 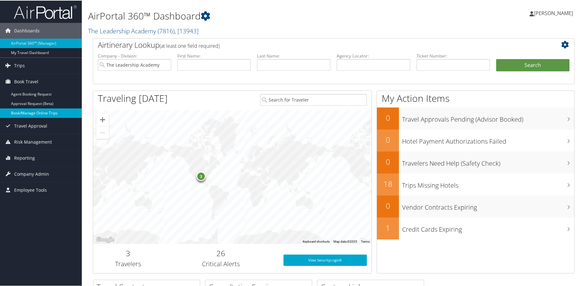 I want to click on span: Book Travel, so click(x=26, y=81).